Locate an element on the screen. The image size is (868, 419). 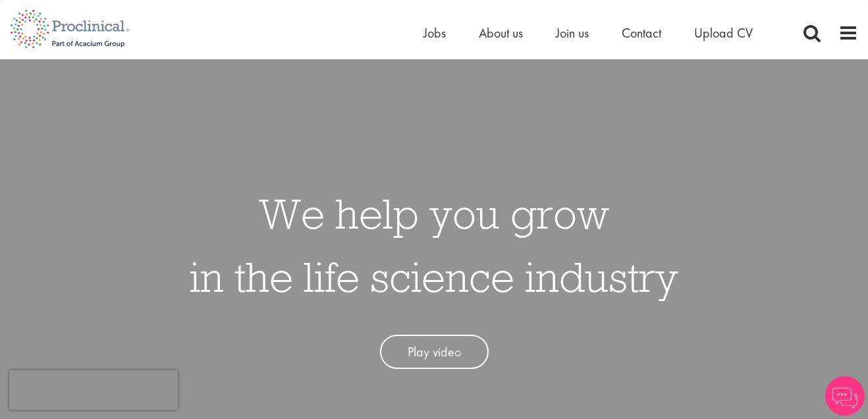
a: Jobs is located at coordinates (434, 33).